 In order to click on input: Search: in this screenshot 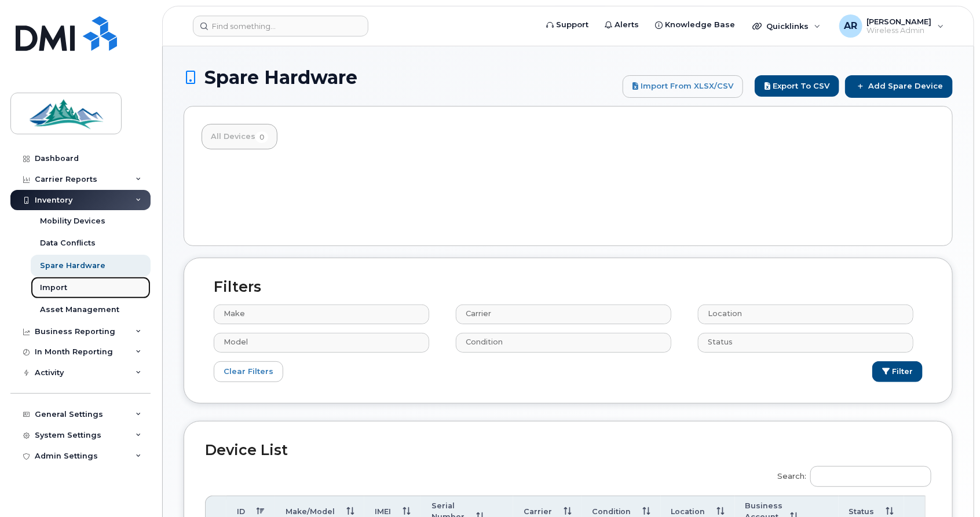, I will do `click(870, 477)`.